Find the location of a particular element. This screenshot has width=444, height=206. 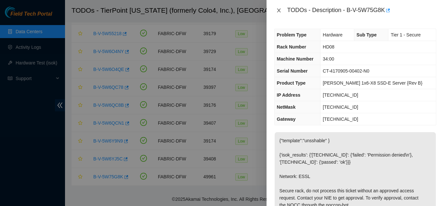

span: IP Address is located at coordinates (289, 95).